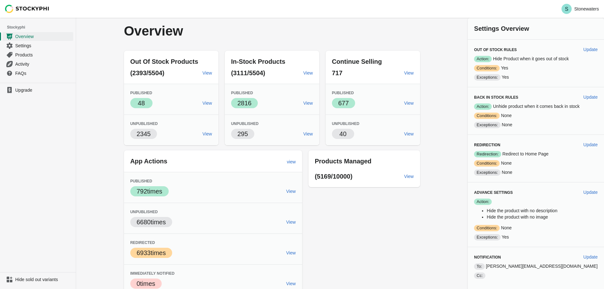  I want to click on a: FAQs, so click(38, 73).